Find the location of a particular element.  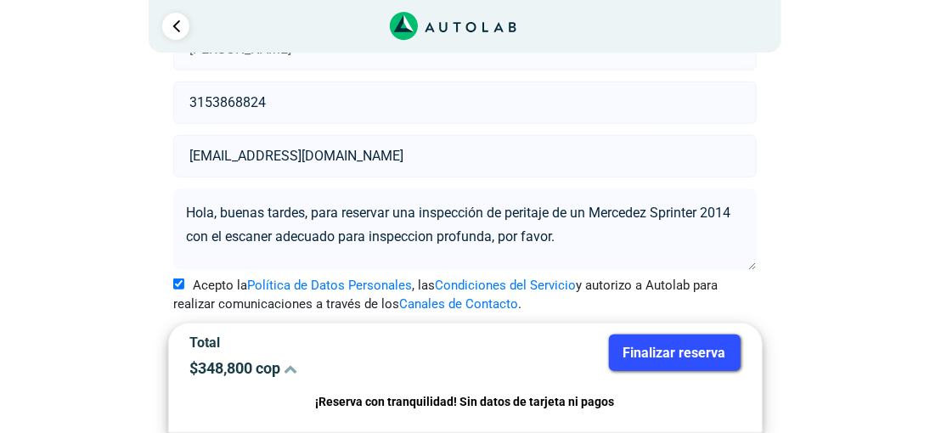

p: ¡Reserva con tranquilidad! Sin datos de tarjeta ni pagos is located at coordinates (465, 402).